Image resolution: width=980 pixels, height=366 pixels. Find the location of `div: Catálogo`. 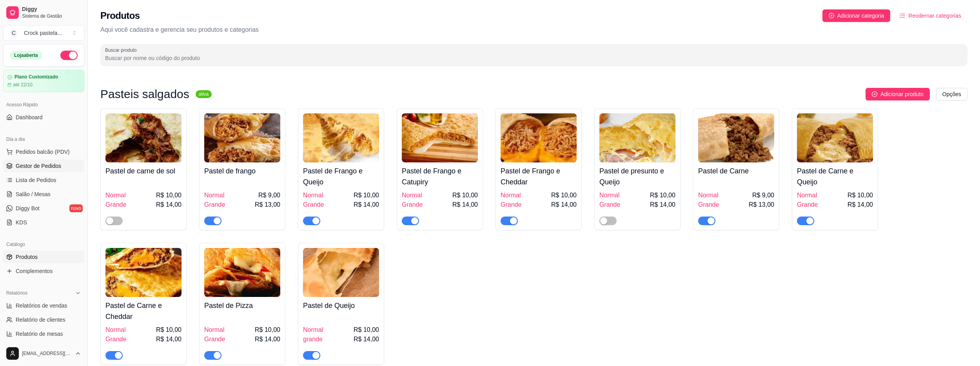

div: Catálogo is located at coordinates (44, 244).